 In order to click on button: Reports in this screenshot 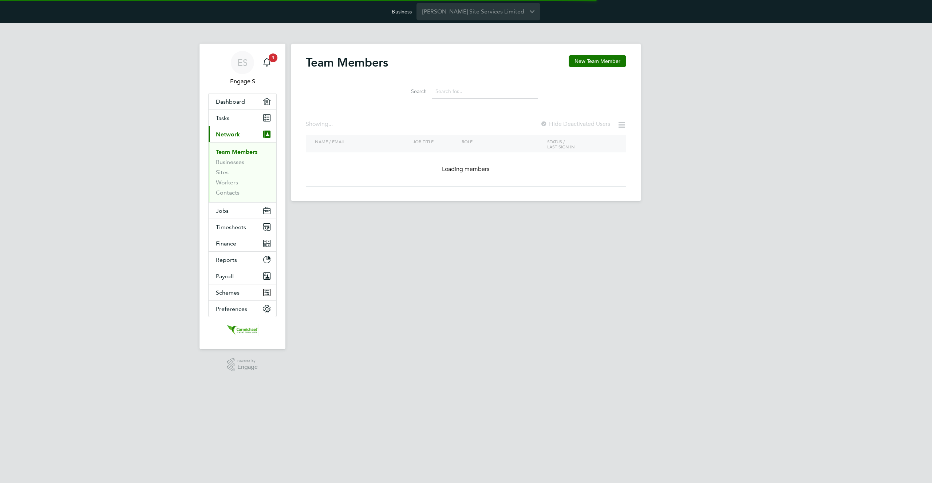, I will do `click(242, 260)`.